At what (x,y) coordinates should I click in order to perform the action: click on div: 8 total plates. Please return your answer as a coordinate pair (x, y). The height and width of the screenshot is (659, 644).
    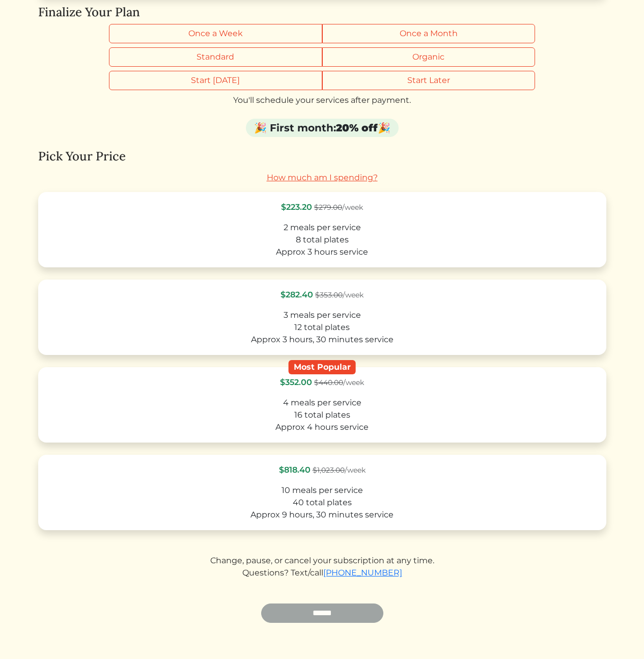
    Looking at the image, I should click on (322, 240).